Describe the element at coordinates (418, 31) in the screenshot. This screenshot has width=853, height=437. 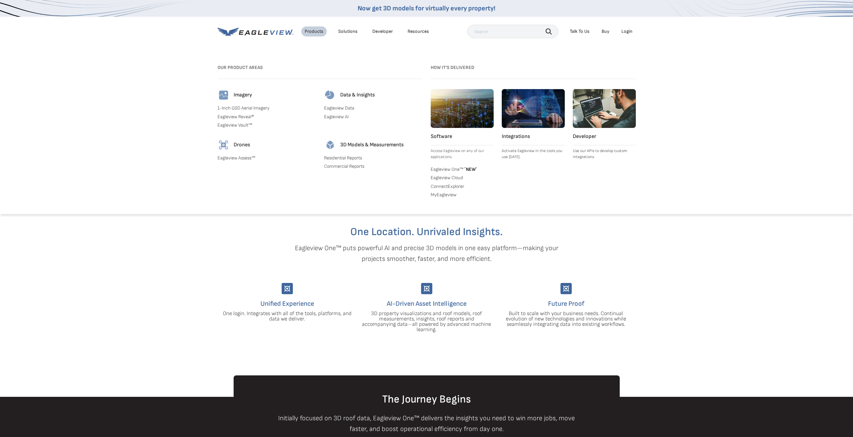
I see `div: Resources` at that location.